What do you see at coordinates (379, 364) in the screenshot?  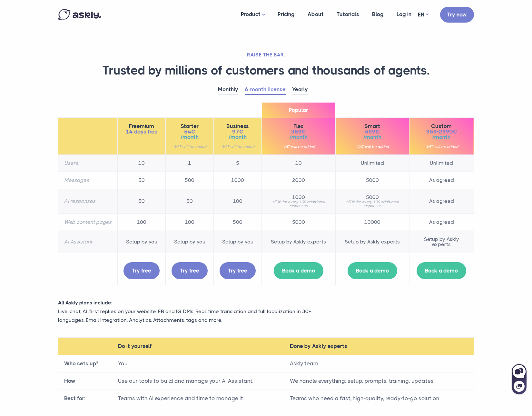 I see `td: Askly team` at bounding box center [379, 364].